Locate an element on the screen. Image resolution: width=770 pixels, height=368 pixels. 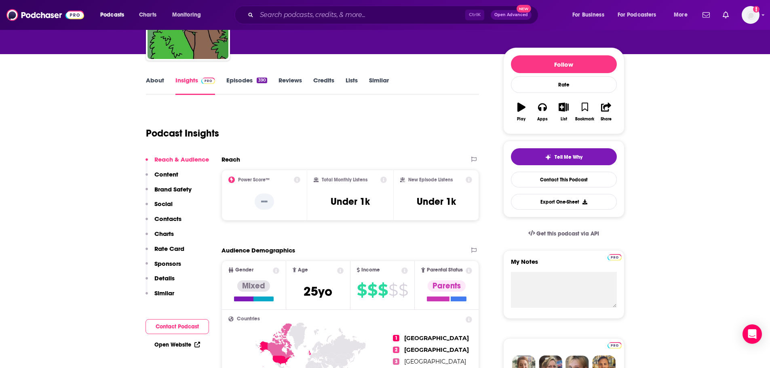
button: Content is located at coordinates (162, 178).